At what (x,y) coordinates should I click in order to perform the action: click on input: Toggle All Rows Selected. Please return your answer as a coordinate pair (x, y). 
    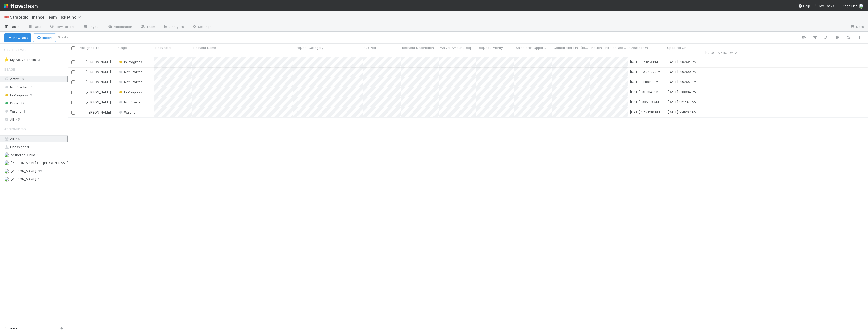
    Looking at the image, I should click on (73, 48).